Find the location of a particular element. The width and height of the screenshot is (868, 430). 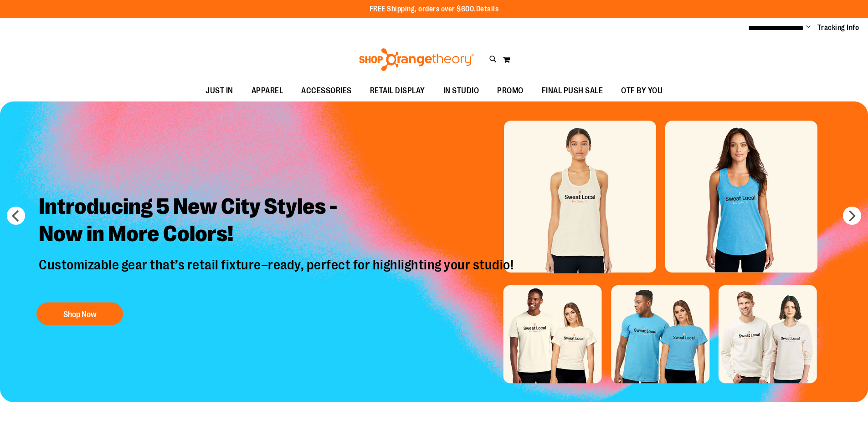

a: APPAREL is located at coordinates (268, 91).